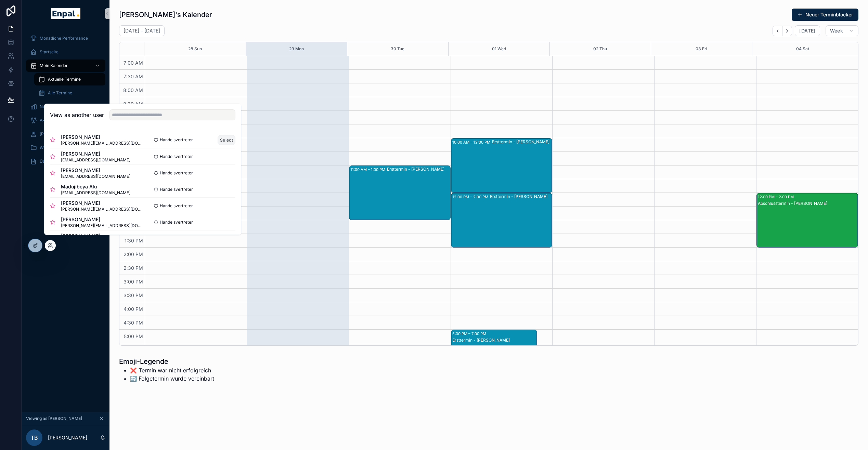  I want to click on span: 1:30 PM, so click(134, 240).